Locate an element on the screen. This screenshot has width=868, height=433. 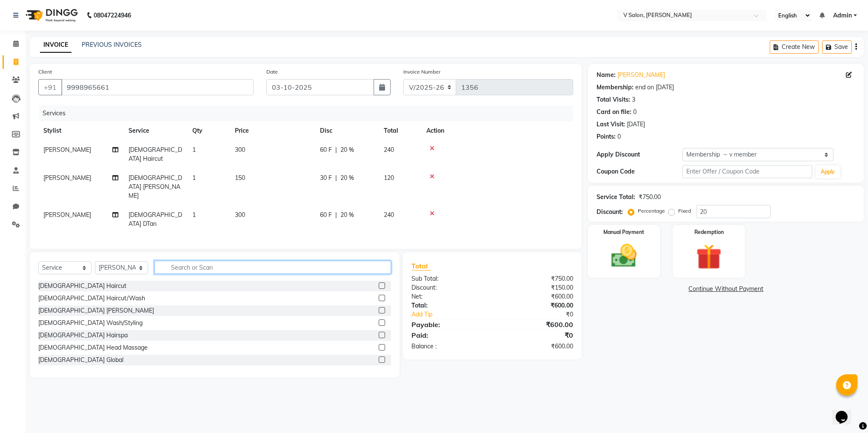
th: Price is located at coordinates (273, 131).